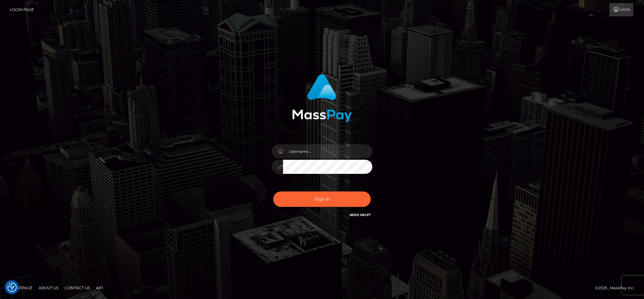 The image size is (644, 299). What do you see at coordinates (100, 287) in the screenshot?
I see `a: API` at bounding box center [100, 287].